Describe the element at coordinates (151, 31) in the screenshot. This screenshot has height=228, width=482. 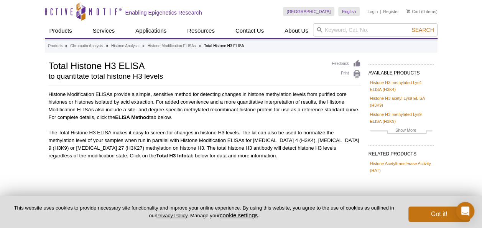
I see `a: Applications` at that location.